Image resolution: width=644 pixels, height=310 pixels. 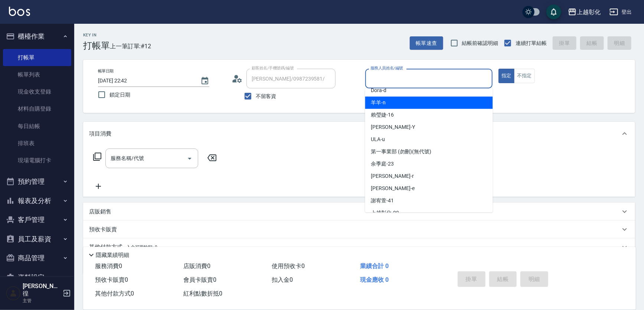 What do you see at coordinates (106, 71) in the screenshot?
I see `label: 帳單日期` at bounding box center [106, 71].